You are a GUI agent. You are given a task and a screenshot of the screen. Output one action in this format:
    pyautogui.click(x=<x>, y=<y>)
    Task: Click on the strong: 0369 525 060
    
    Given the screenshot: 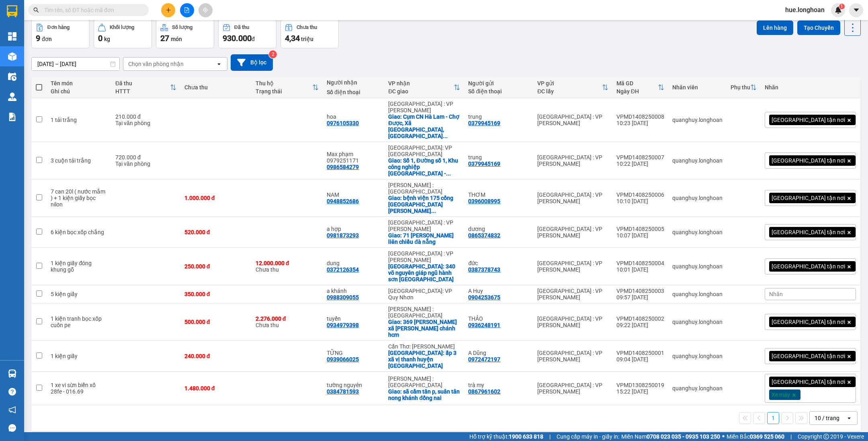 What is the action you would take?
    pyautogui.click(x=767, y=436)
    